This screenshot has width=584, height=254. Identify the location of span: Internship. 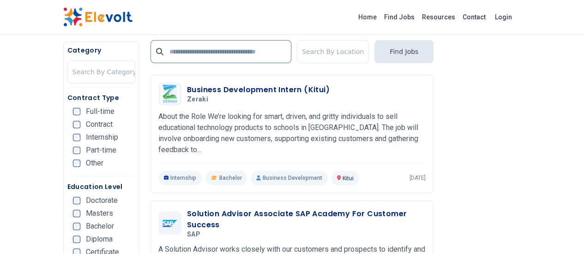
(102, 138).